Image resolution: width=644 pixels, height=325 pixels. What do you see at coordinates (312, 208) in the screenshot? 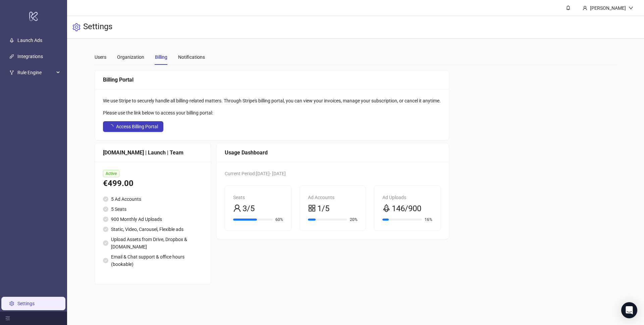
I see `span: appstore` at bounding box center [312, 208].